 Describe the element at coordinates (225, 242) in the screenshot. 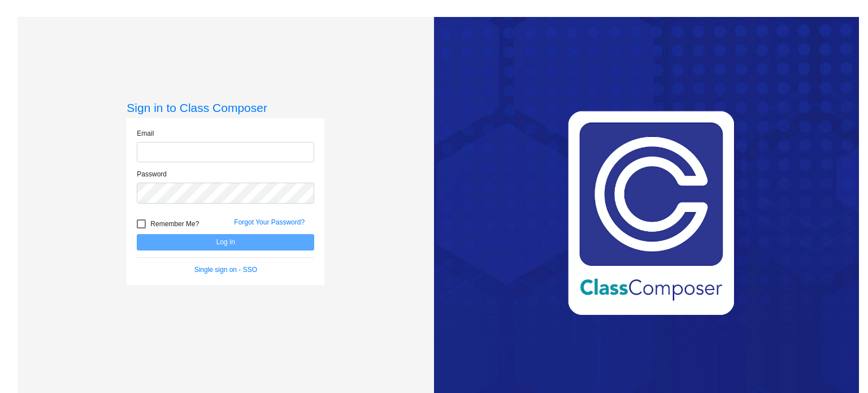

I see `button: Log In` at that location.